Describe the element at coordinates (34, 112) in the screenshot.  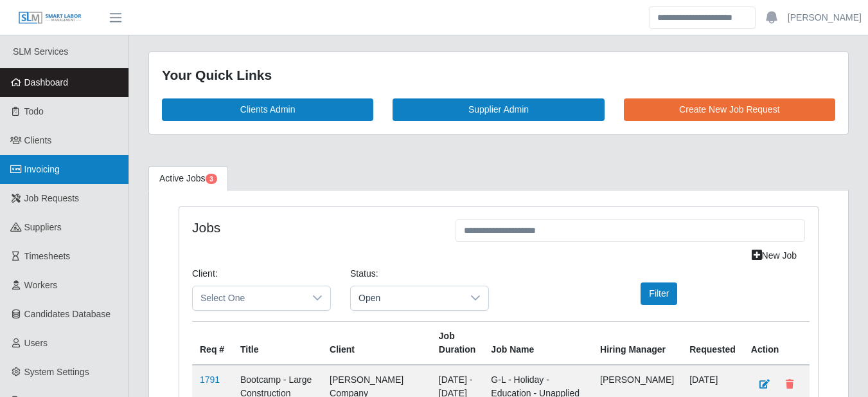
I see `span: Todo` at that location.